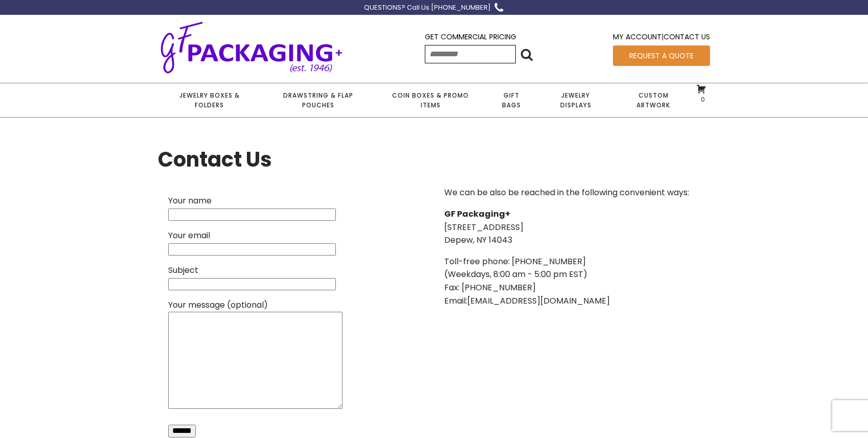  Describe the element at coordinates (252, 242) in the screenshot. I see `label: Your email` at that location.